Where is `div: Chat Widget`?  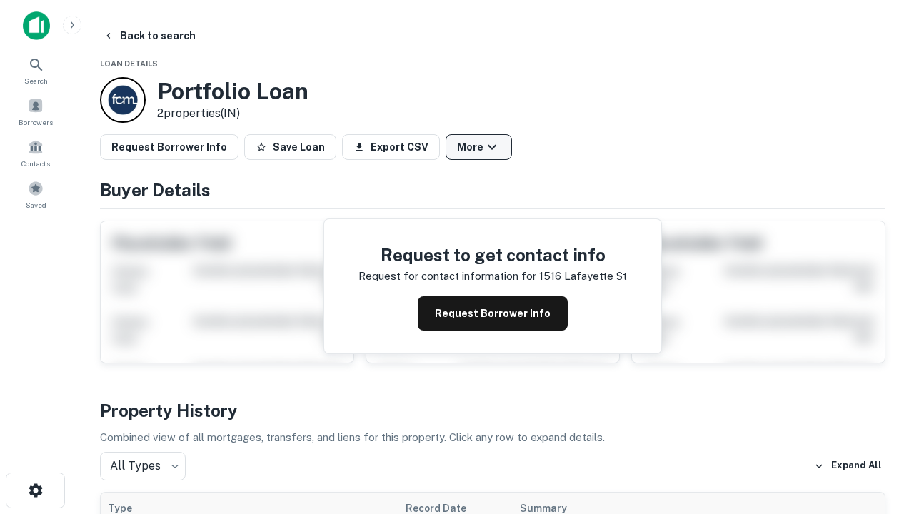 div: Chat Widget is located at coordinates (878, 434).